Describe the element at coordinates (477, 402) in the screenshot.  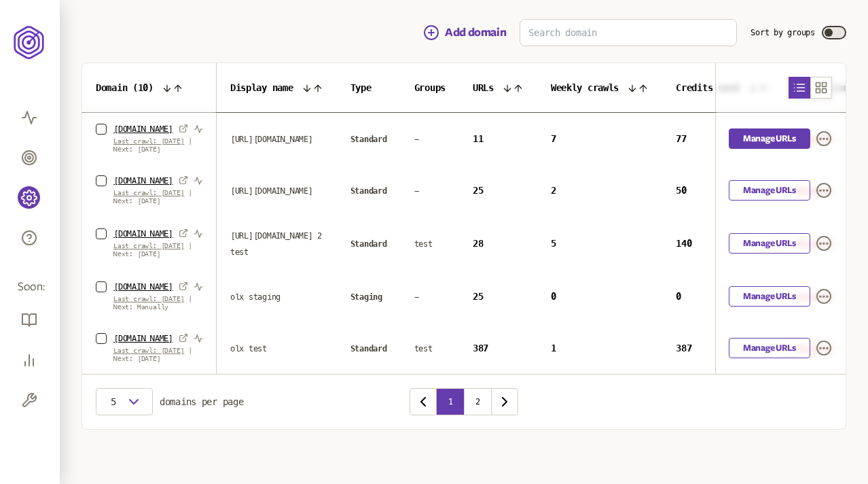
I see `button: 2` at that location.